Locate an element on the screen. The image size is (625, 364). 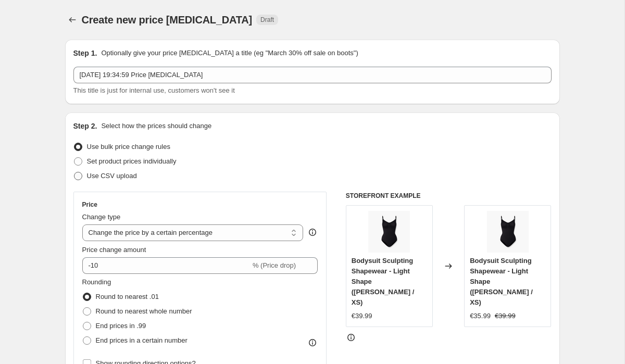
h2: Step 1. is located at coordinates (86, 53).